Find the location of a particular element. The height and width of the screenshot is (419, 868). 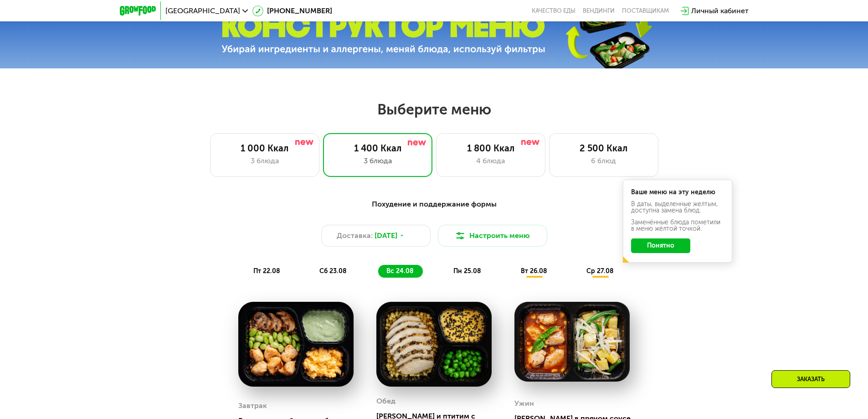

button: Понятно is located at coordinates (660, 246).